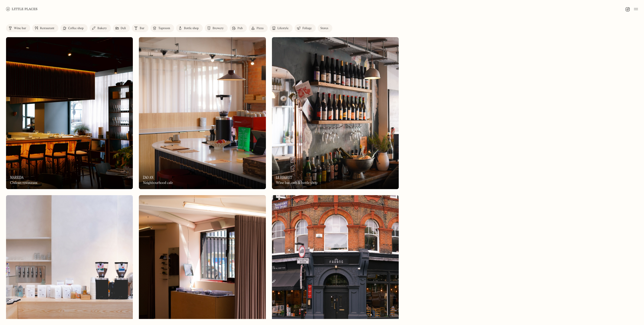 The image size is (644, 325). I want to click on div: Lifestyle, so click(283, 28).